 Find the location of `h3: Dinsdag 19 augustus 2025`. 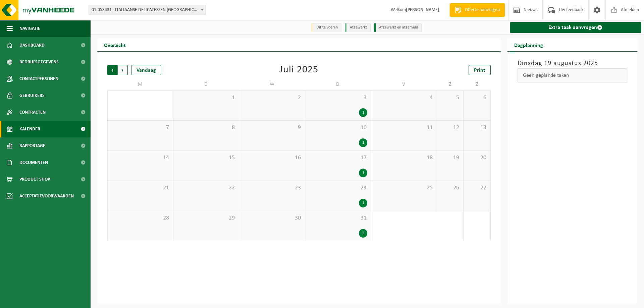

h3: Dinsdag 19 augustus 2025 is located at coordinates (572, 63).